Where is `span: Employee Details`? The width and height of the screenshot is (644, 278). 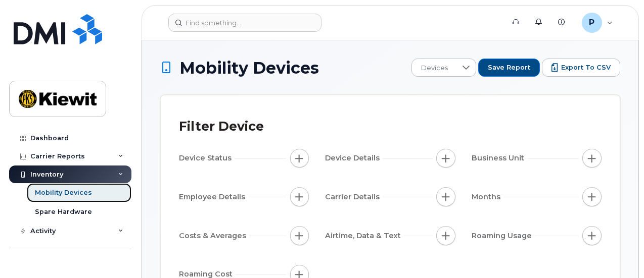 span: Employee Details is located at coordinates (213, 197).